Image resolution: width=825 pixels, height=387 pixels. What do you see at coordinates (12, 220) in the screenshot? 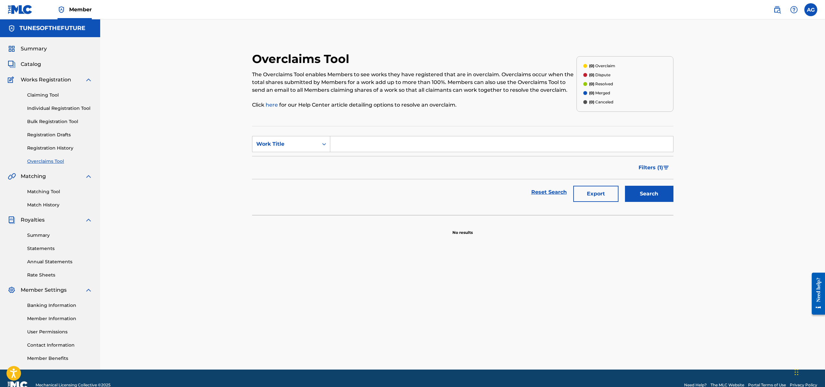
I see `img: Royalties` at bounding box center [12, 220].